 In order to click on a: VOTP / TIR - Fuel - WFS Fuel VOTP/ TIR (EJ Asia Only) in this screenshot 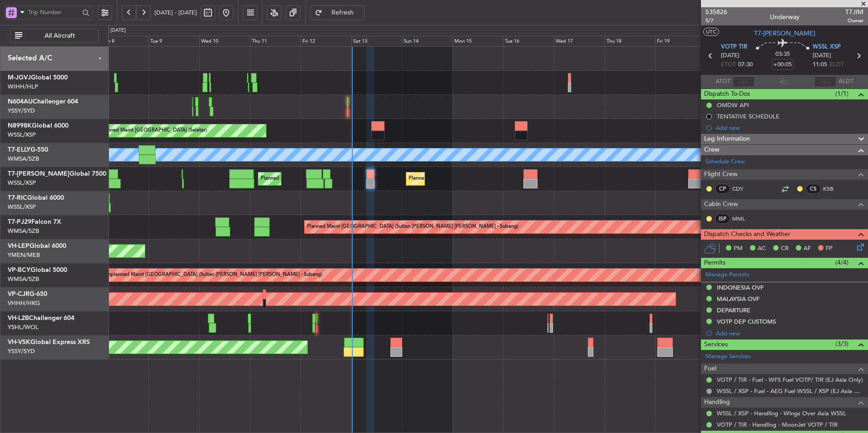, I will do `click(791, 380)`.